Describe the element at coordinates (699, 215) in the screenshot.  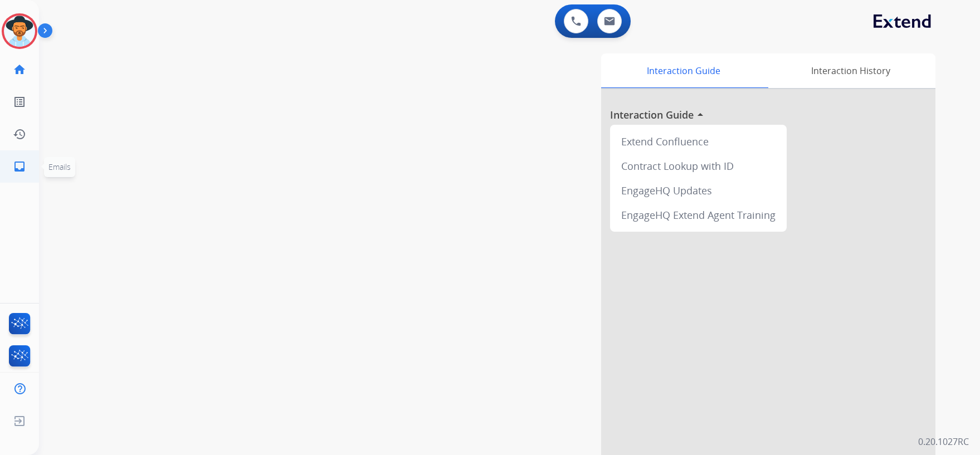
I see `div: EngageHQ Extend Agent Training` at that location.